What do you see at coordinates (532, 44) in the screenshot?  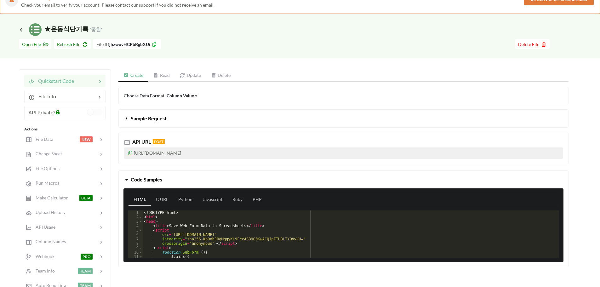 I see `button: Delete File` at bounding box center [532, 44].